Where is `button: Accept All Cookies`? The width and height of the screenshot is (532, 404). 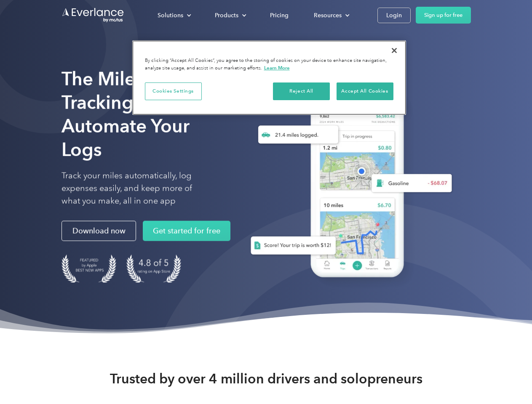
button: Accept All Cookies is located at coordinates (365, 91).